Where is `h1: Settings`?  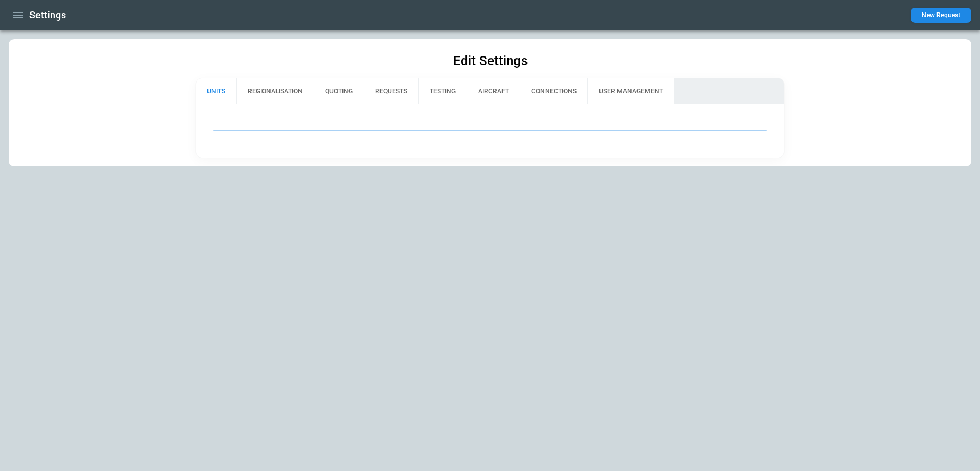
h1: Settings is located at coordinates (47, 16).